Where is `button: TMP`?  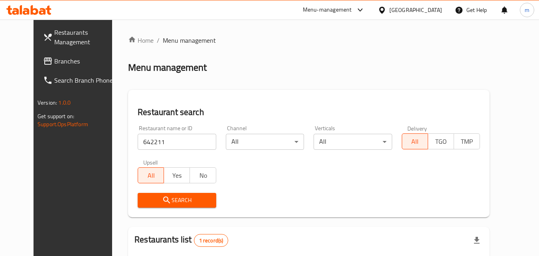 button: TMP is located at coordinates (467, 141).